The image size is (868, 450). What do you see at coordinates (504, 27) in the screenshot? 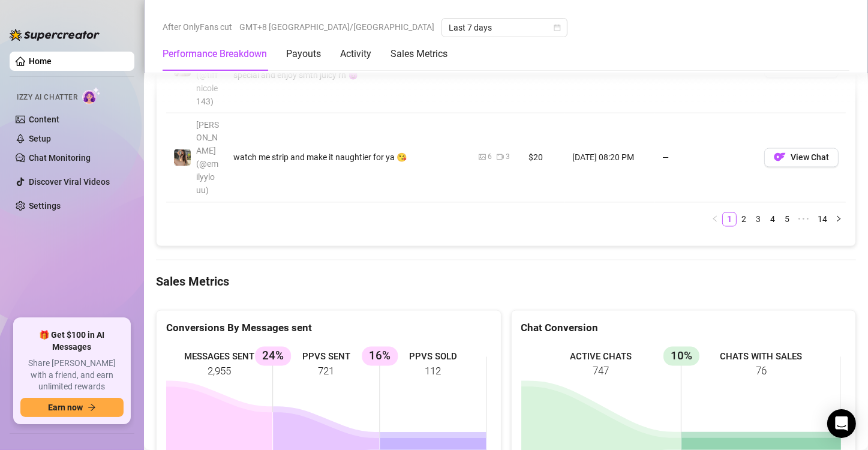
I see `span: Last 7 days` at bounding box center [504, 27].